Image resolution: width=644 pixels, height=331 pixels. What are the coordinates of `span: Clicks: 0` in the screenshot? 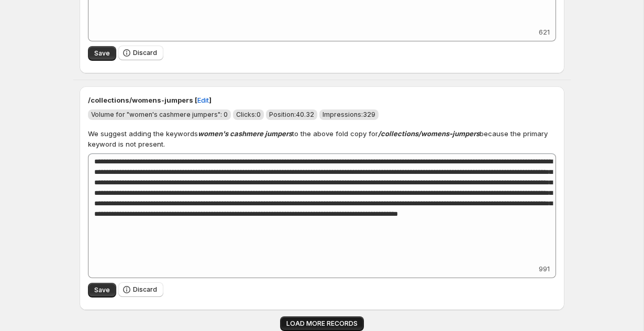 It's located at (248, 115).